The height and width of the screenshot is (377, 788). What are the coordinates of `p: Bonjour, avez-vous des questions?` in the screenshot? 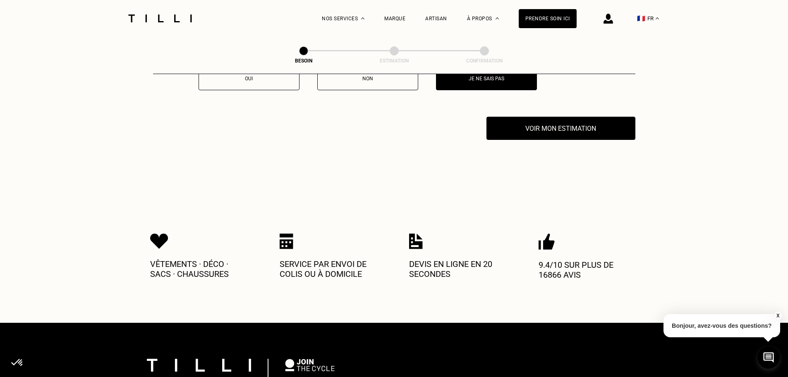 It's located at (722, 326).